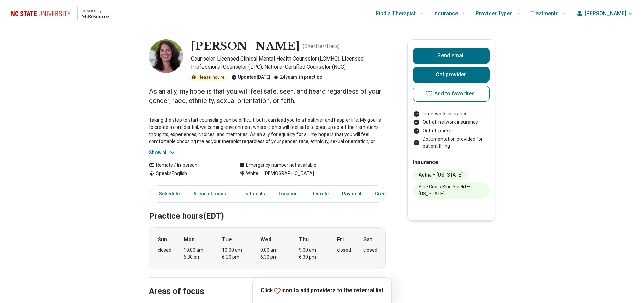 The width and height of the screenshot is (644, 303). What do you see at coordinates (208, 77) in the screenshot?
I see `div: Please inquire` at bounding box center [208, 77].